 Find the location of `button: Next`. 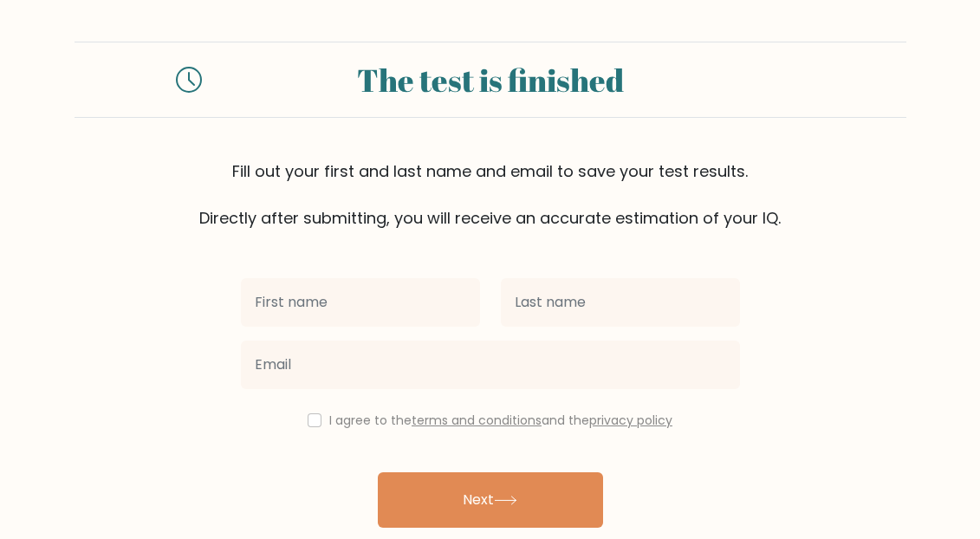

button: Next is located at coordinates (490, 499).